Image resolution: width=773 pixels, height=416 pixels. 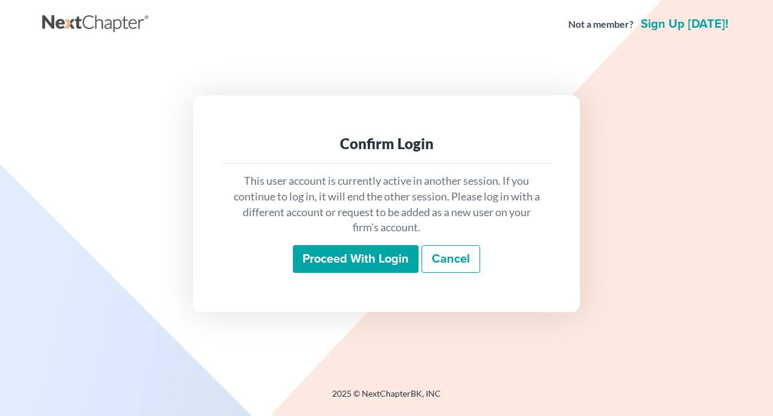 What do you see at coordinates (356, 259) in the screenshot?
I see `input: Proceed with login` at bounding box center [356, 259].